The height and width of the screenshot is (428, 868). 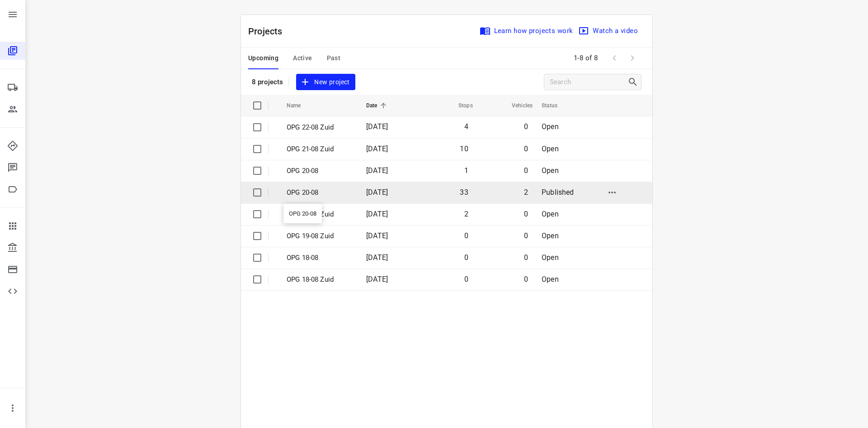 What do you see at coordinates (326, 82) in the screenshot?
I see `button: New project` at bounding box center [326, 82].